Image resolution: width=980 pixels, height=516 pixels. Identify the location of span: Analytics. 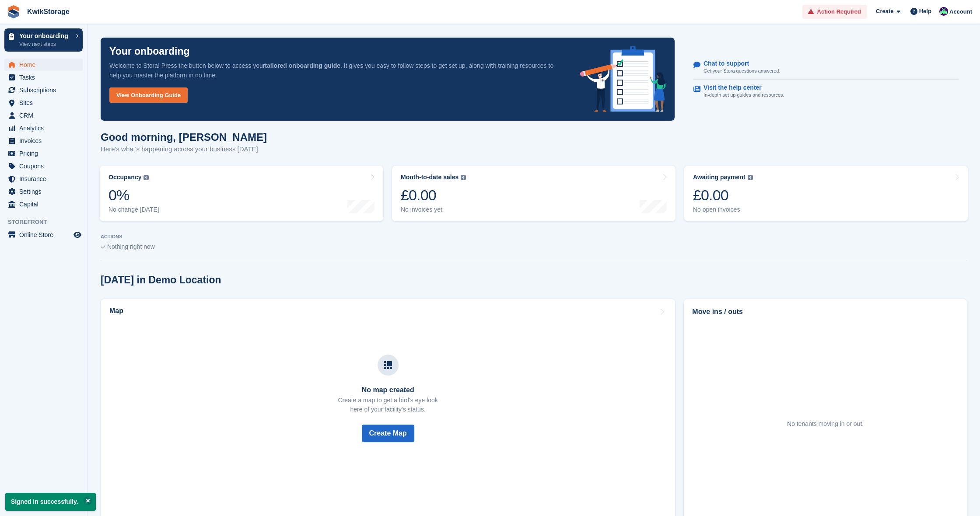
(45, 128).